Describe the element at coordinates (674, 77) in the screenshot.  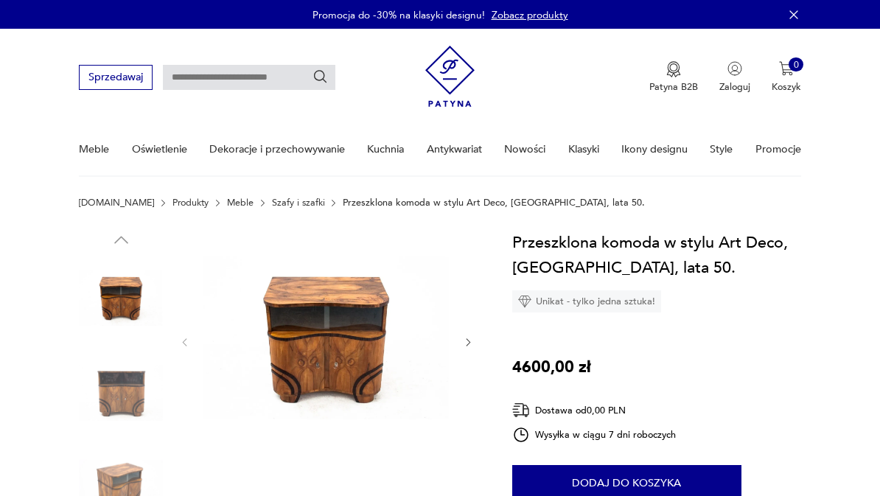
I see `button: Patyna B2B` at that location.